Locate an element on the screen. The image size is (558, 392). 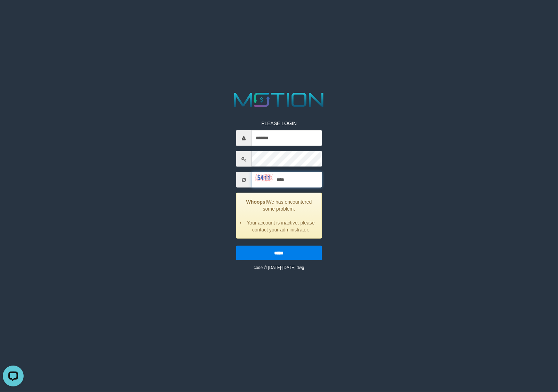
div: We has encountered some problem. is located at coordinates (279, 216).